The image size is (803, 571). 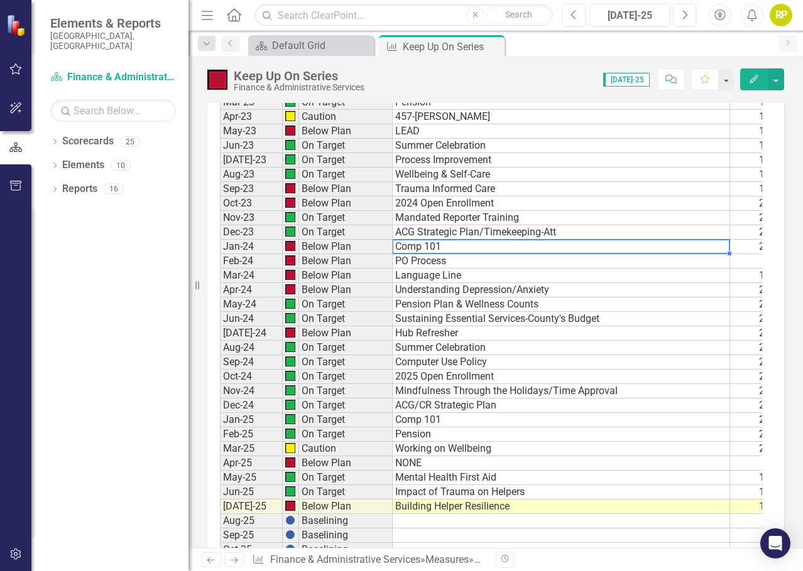 What do you see at coordinates (251, 247) in the screenshot?
I see `td: Jan-24` at bounding box center [251, 247].